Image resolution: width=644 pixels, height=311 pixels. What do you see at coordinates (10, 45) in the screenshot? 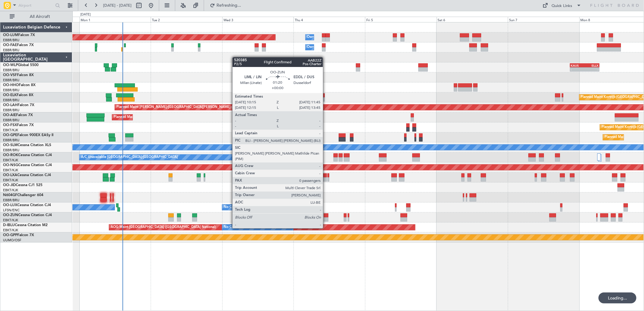
I see `span: OO-FAE` at bounding box center [10, 45].